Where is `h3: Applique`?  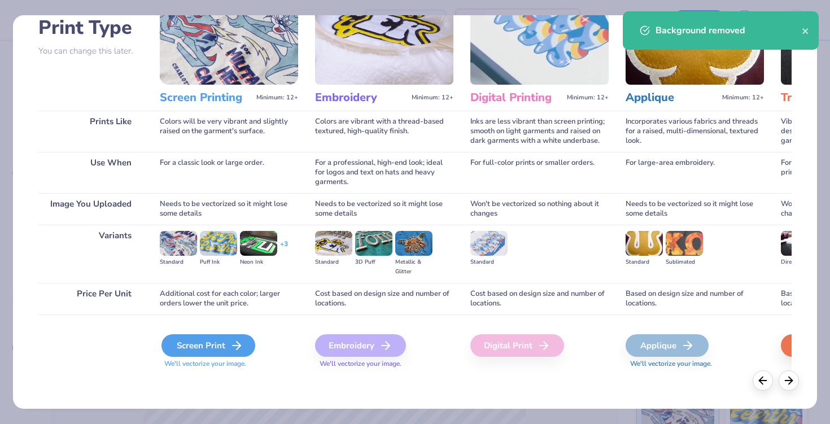
h3: Applique is located at coordinates (671, 98).